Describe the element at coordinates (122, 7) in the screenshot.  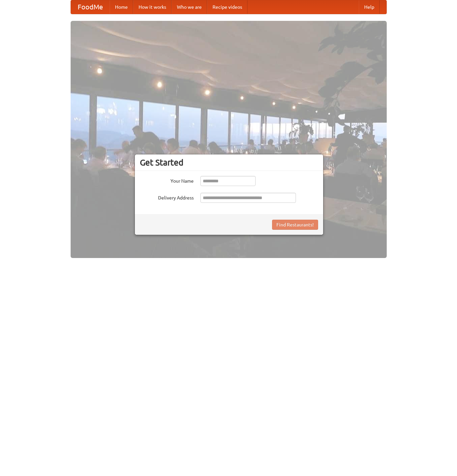
I see `a: Home` at that location.